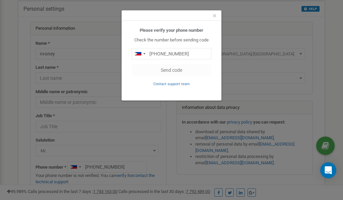  Describe the element at coordinates (171, 30) in the screenshot. I see `b: Please verify your phone number` at that location.